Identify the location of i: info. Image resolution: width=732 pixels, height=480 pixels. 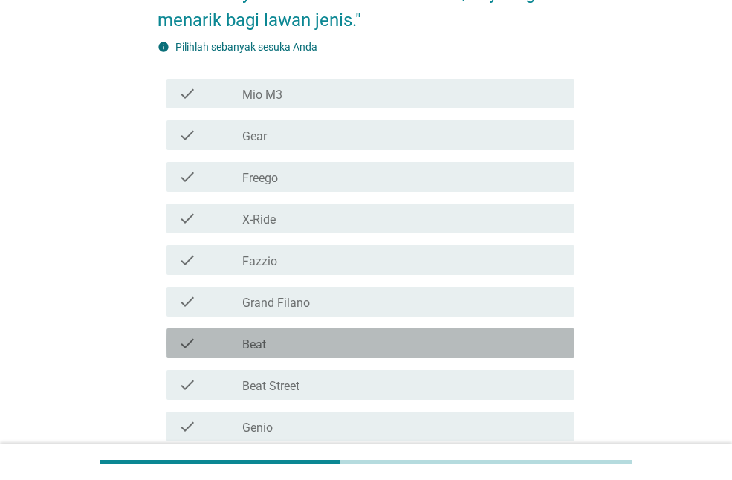
(163, 47).